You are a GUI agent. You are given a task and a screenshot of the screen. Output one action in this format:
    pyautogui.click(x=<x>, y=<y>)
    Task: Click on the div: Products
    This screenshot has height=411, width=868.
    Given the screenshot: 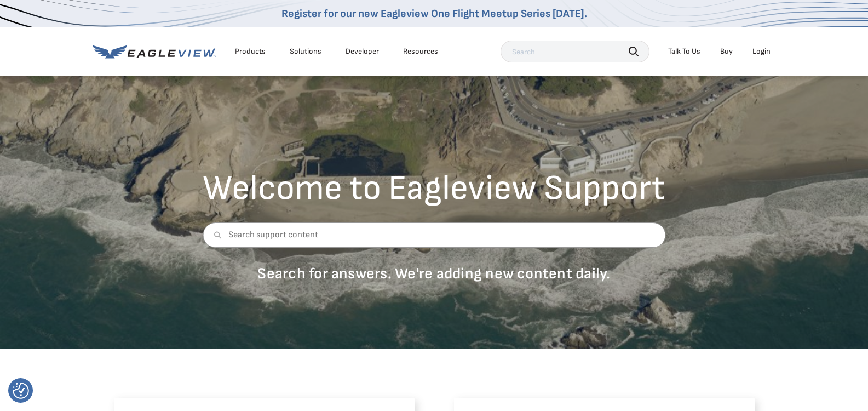 What is the action you would take?
    pyautogui.click(x=251, y=51)
    